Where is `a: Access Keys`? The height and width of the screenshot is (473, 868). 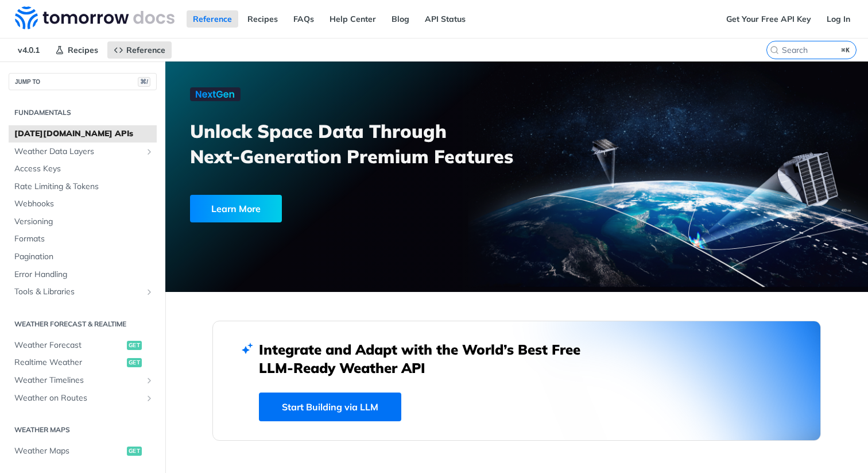
a: Access Keys is located at coordinates (83, 169).